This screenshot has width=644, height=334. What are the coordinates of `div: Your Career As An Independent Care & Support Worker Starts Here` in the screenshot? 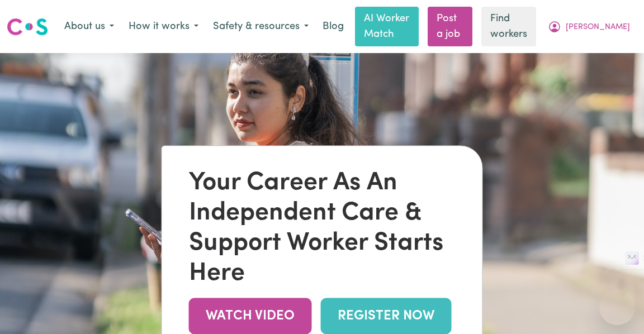 It's located at (322, 228).